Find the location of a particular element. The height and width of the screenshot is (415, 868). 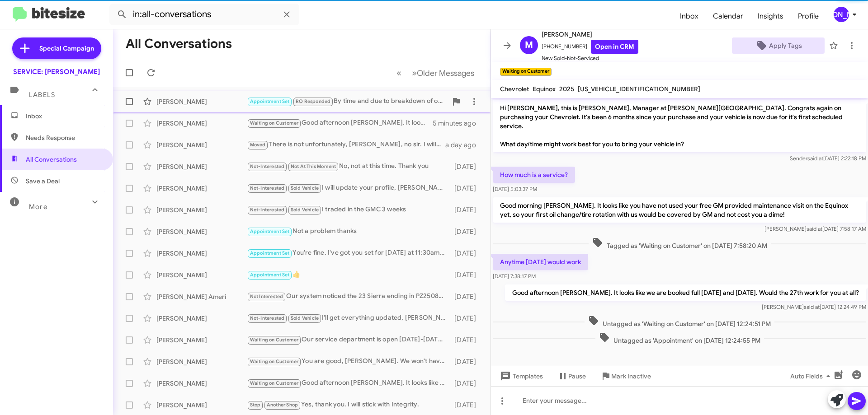

div: 5 minutes ago is located at coordinates (458, 123).